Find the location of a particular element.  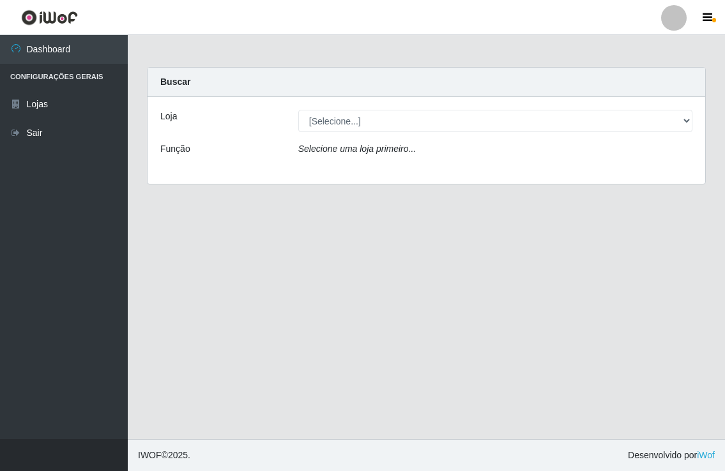

img: CoreUI Logo is located at coordinates (49, 17).